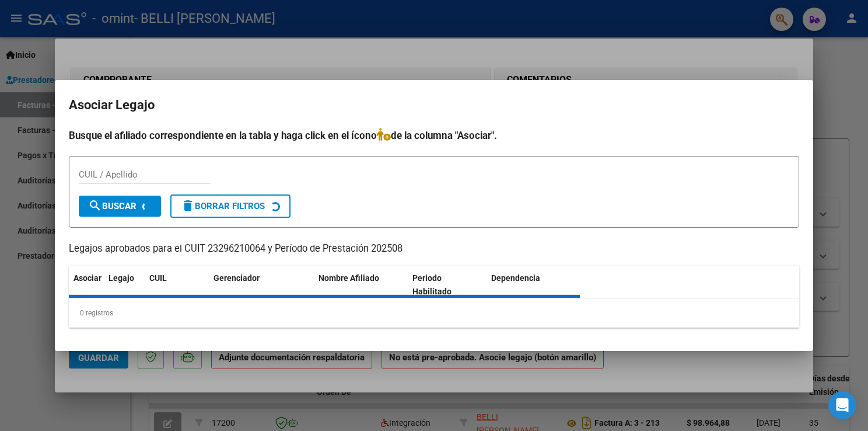 The width and height of the screenshot is (868, 431). What do you see at coordinates (112, 206) in the screenshot?
I see `span: Buscar` at bounding box center [112, 206].